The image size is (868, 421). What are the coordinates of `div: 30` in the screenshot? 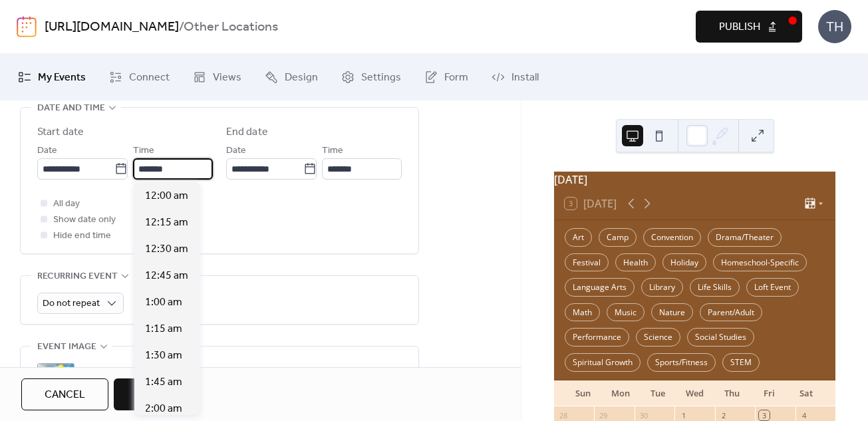 It's located at (643, 415).